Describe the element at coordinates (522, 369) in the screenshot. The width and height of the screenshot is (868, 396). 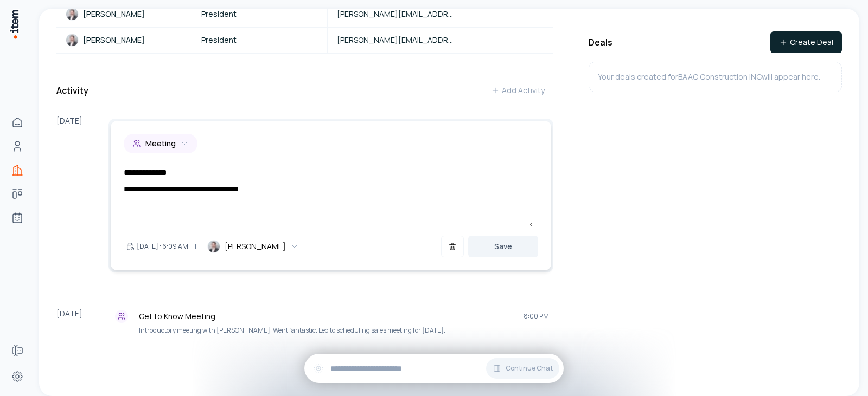
I see `button: Continue Chat` at that location.